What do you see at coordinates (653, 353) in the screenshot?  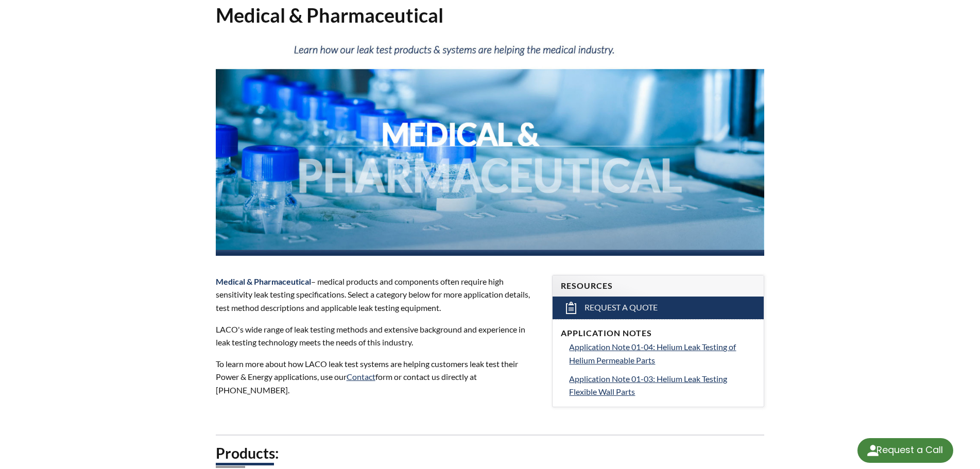 I see `span: Application Note 01-04: Helium Leak Testing of Helium Permeable Parts` at bounding box center [653, 353].